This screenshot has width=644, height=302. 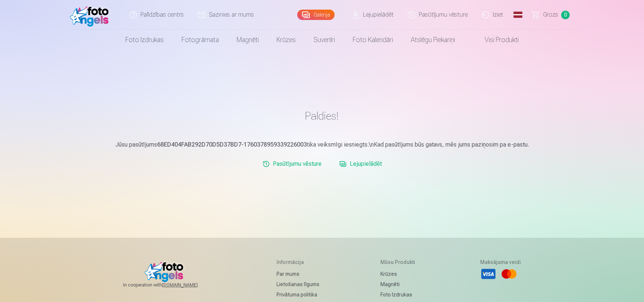 What do you see at coordinates (200, 40) in the screenshot?
I see `a: Fotogrāmata` at bounding box center [200, 40].